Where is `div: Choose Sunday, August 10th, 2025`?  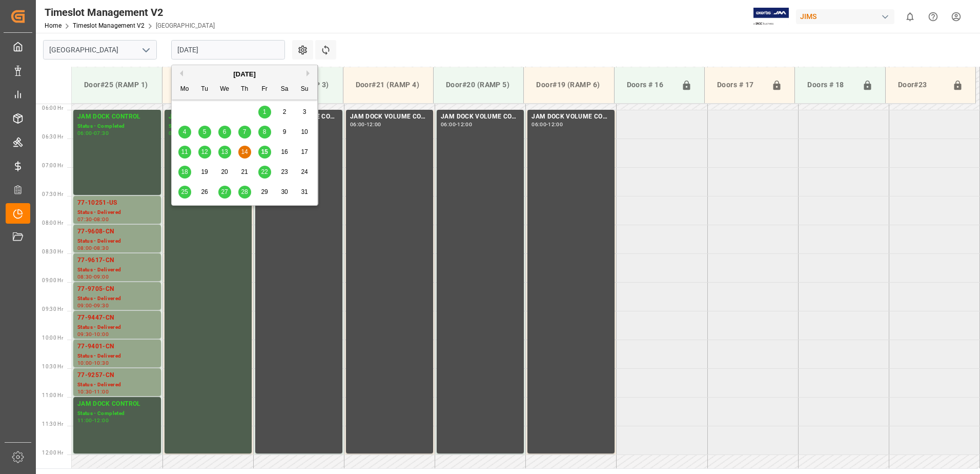 div: Choose Sunday, August 10th, 2025 is located at coordinates (305, 132).